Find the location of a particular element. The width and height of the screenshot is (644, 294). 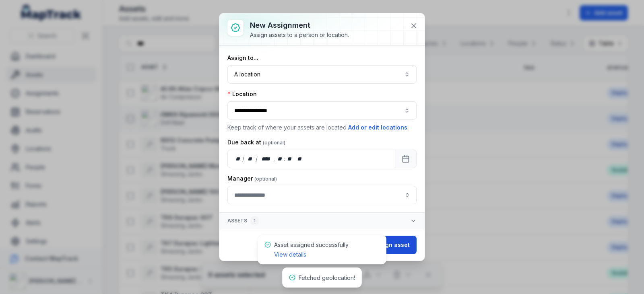

div: am/pm, is located at coordinates (300, 159).